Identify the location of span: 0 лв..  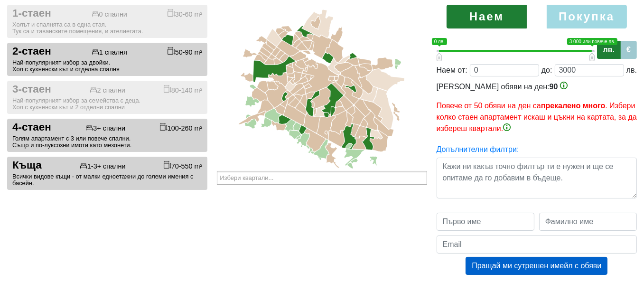
(439, 41).